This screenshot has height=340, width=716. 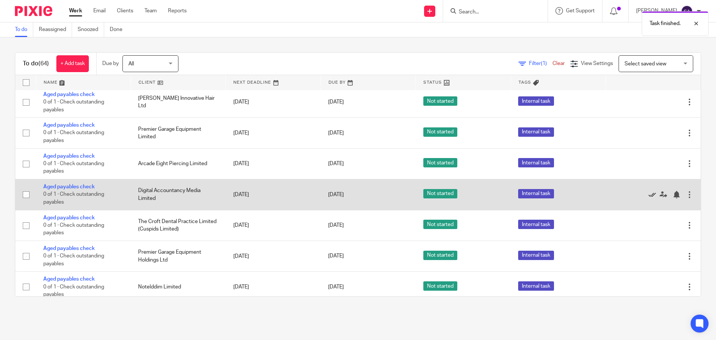 I want to click on span: (1), so click(x=544, y=63).